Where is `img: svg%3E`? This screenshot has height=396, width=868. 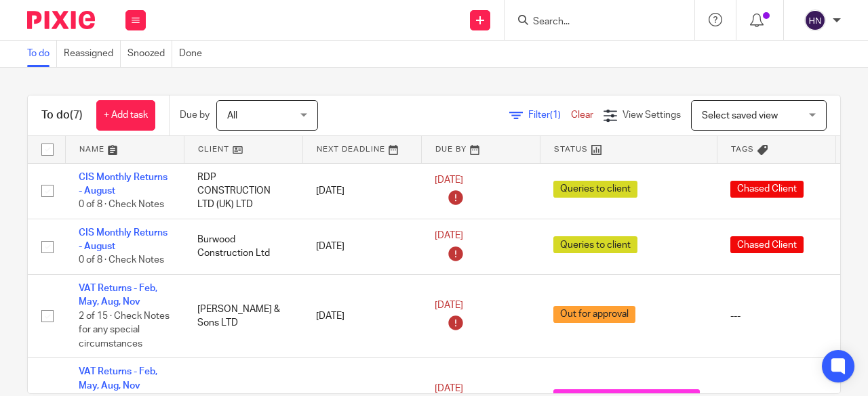 img: svg%3E is located at coordinates (815, 20).